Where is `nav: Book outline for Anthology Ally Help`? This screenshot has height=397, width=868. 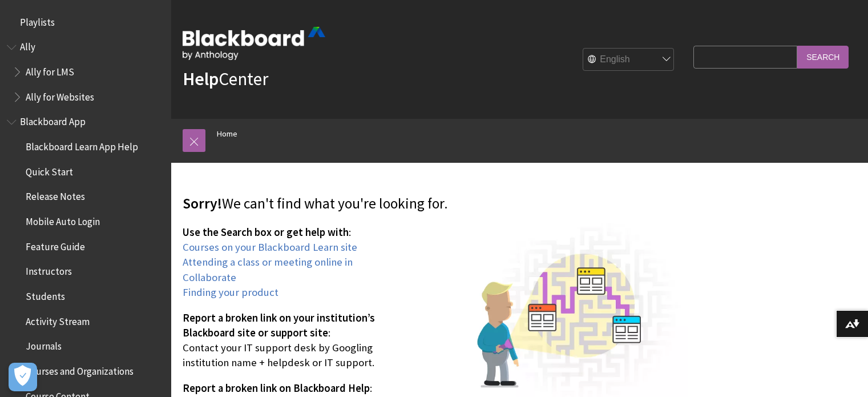
nav: Book outline for Anthology Ally Help is located at coordinates (86, 72).